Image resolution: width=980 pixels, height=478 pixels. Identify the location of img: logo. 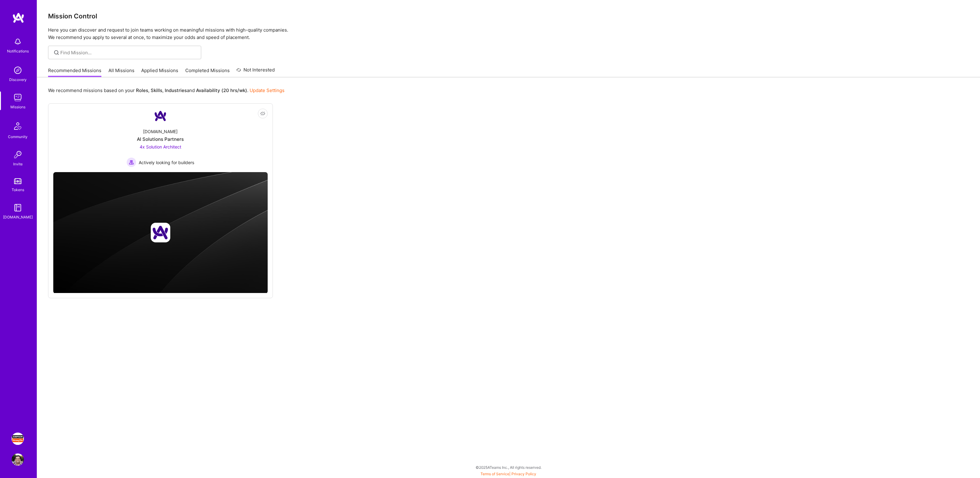
(18, 18).